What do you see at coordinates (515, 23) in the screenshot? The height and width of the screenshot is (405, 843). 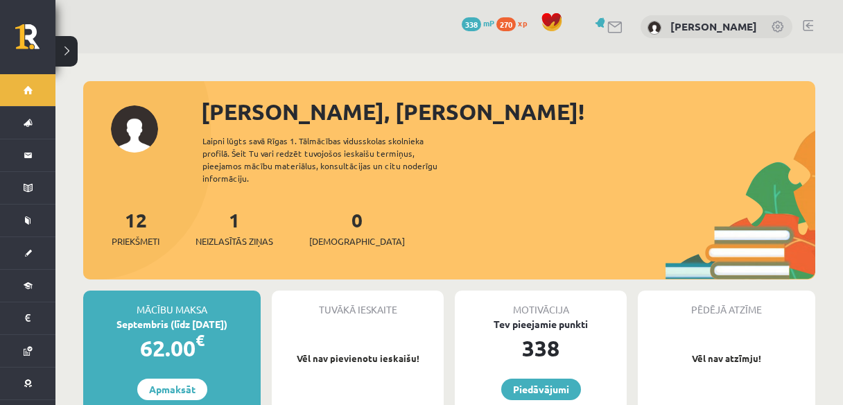 I see `a: 270 xp` at bounding box center [515, 23].